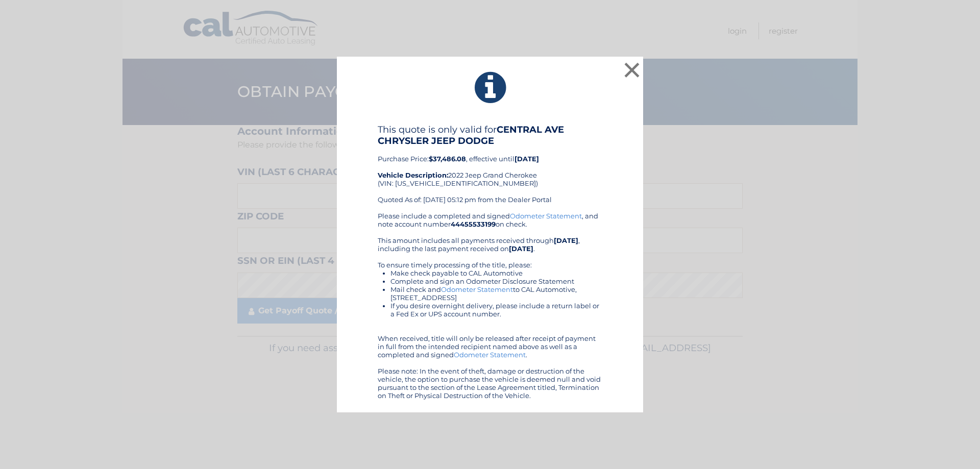 The image size is (980, 469). What do you see at coordinates (413, 175) in the screenshot?
I see `strong: Vehicle Description:` at bounding box center [413, 175].